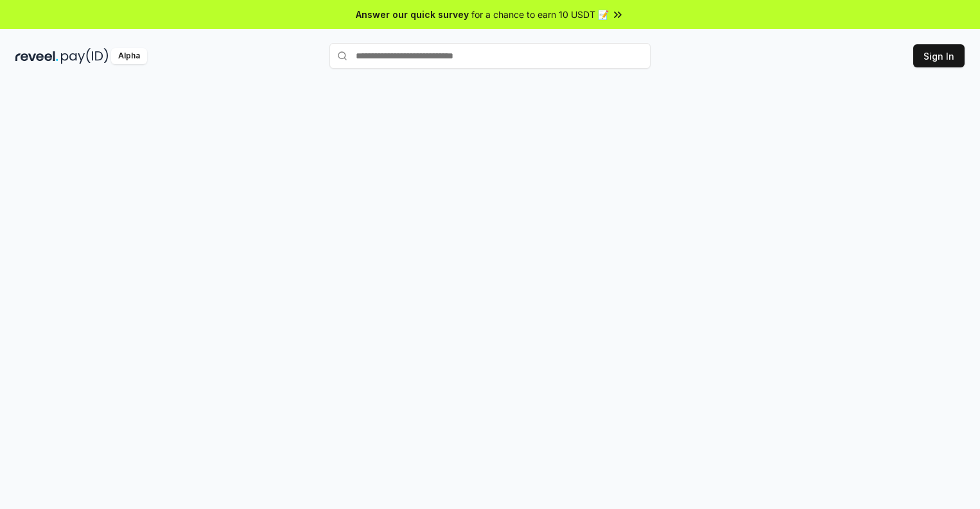 The image size is (980, 509). Describe the element at coordinates (412, 14) in the screenshot. I see `span: Answer our quick survey` at that location.